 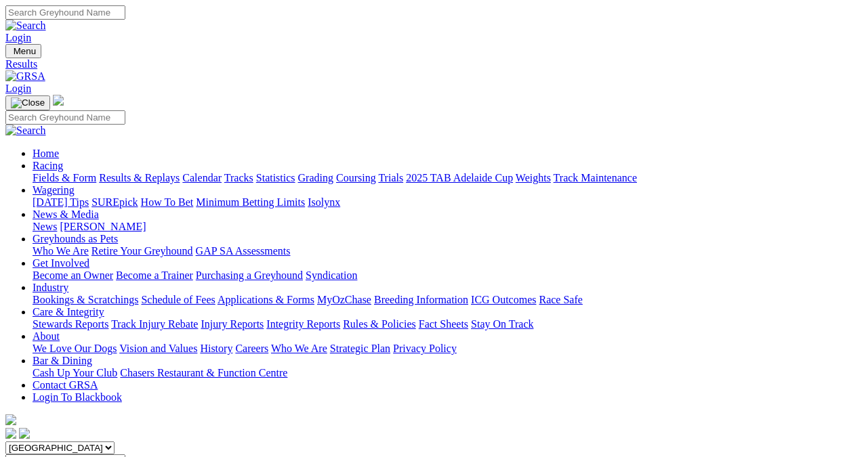 I want to click on a: Fact Sheets, so click(x=443, y=324).